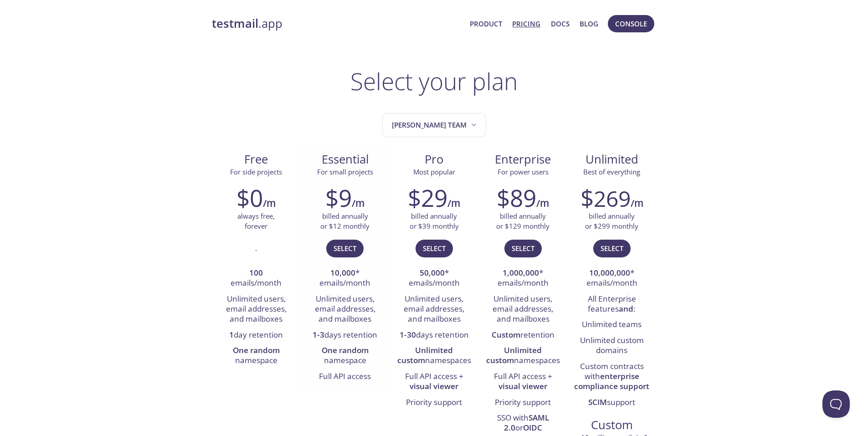  I want to click on p: billed annually or $12 monthly, so click(345, 221).